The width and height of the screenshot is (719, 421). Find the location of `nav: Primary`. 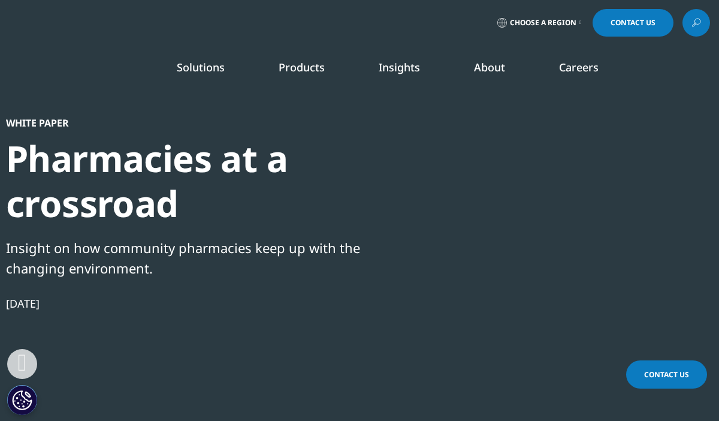

nav: Primary is located at coordinates (410, 70).